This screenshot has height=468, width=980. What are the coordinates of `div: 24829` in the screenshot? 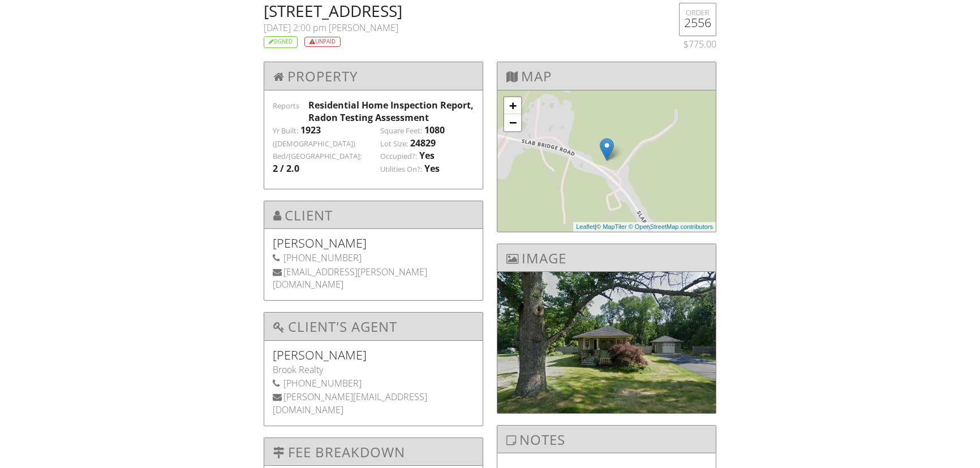 It's located at (423, 143).